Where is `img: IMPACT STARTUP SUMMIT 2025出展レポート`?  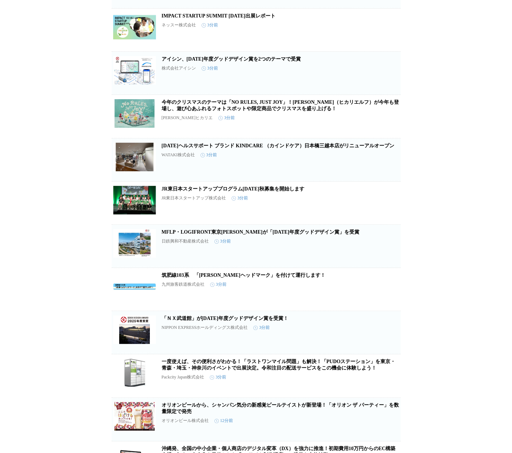
img: IMPACT STARTUP SUMMIT 2025出展レポート is located at coordinates (135, 27).